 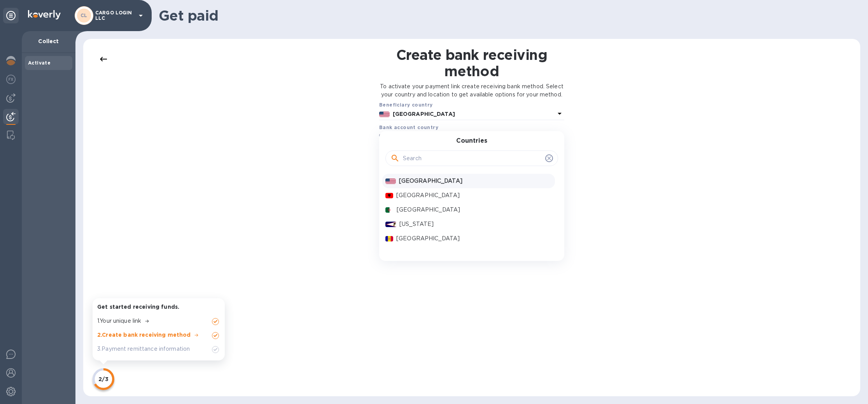 I want to click on p: 2 . Create bank receiving method, so click(x=144, y=335).